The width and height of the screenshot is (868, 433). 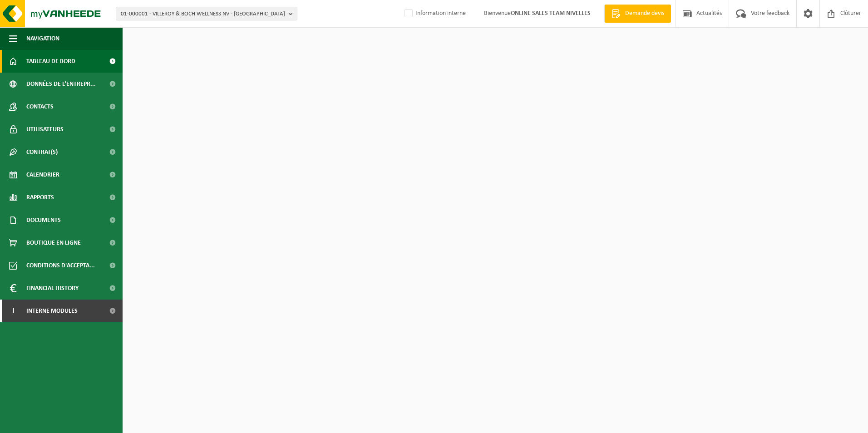 I want to click on span: Tableau de bord, so click(x=51, y=61).